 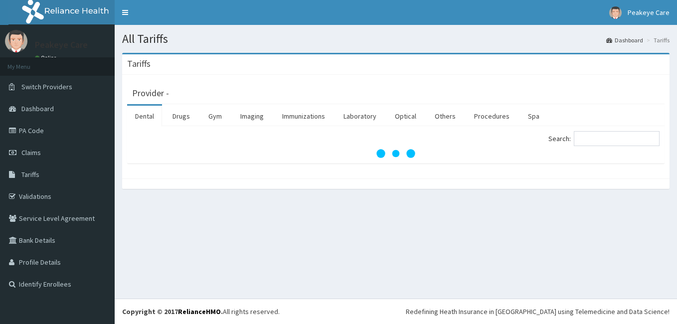 I want to click on a: RelianceHMO, so click(x=199, y=311).